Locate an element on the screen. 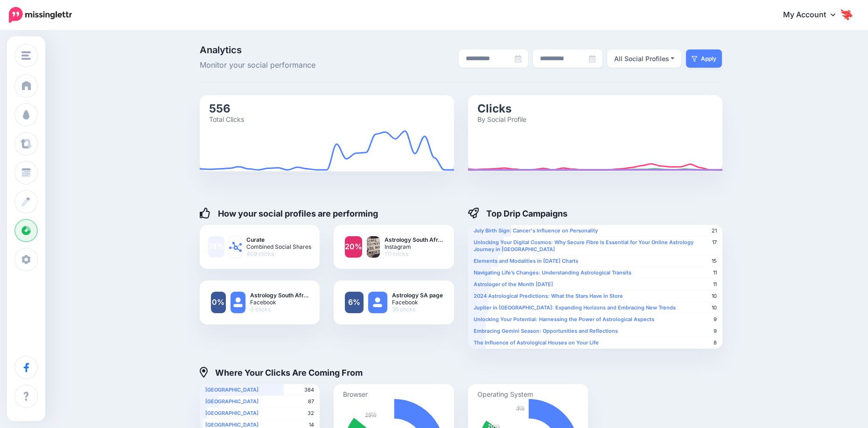 Image resolution: width=868 pixels, height=428 pixels. span: 111 clicks is located at coordinates (414, 253).